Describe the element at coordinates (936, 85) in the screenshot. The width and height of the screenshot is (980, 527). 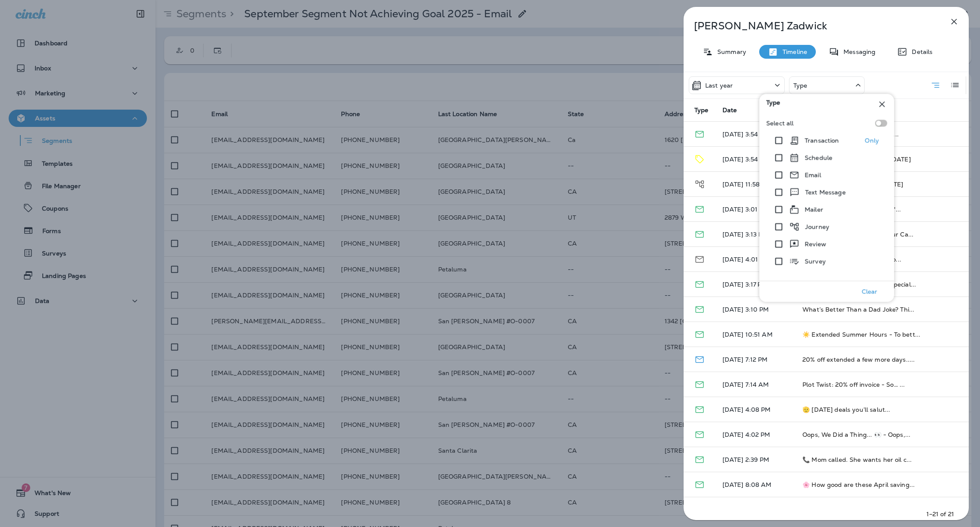
I see `button: Summary View` at that location.